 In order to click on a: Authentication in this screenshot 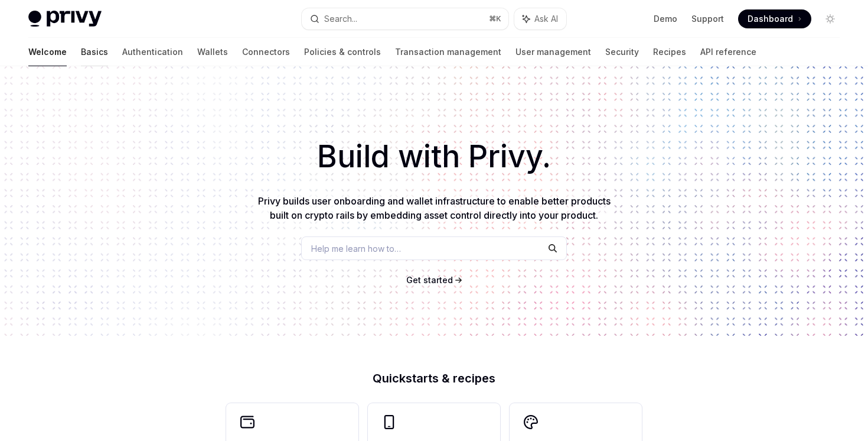, I will do `click(152, 52)`.